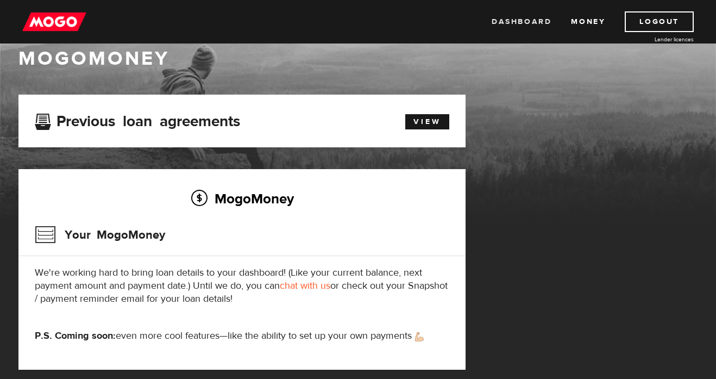 Image resolution: width=716 pixels, height=379 pixels. I want to click on h2: MogoMoney, so click(242, 198).